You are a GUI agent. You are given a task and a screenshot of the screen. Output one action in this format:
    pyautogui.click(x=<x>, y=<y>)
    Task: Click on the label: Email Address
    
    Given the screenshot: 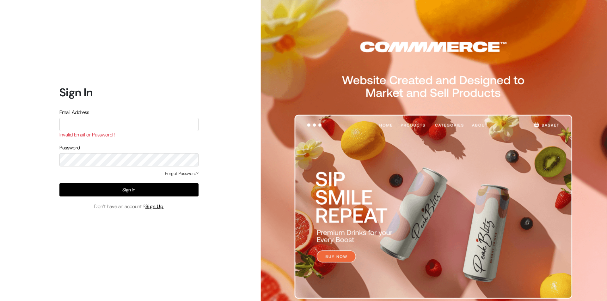 What is the action you would take?
    pyautogui.click(x=74, y=113)
    